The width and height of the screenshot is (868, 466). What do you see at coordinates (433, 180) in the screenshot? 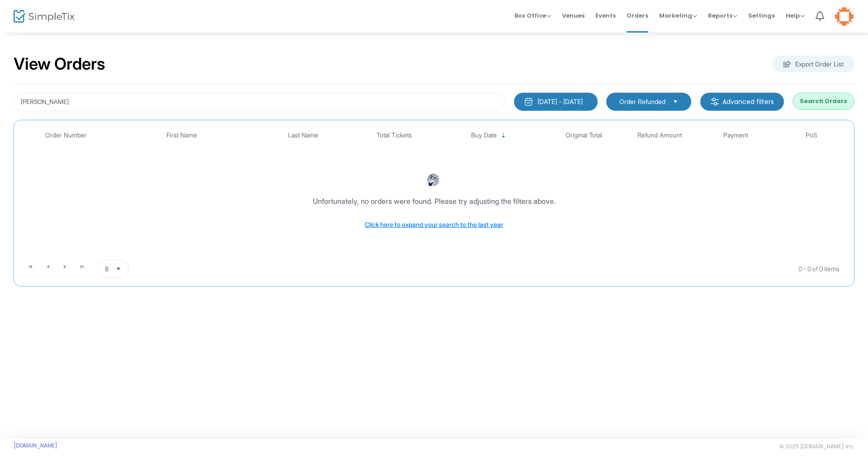
I see `img: face-thinking.png` at bounding box center [433, 180].